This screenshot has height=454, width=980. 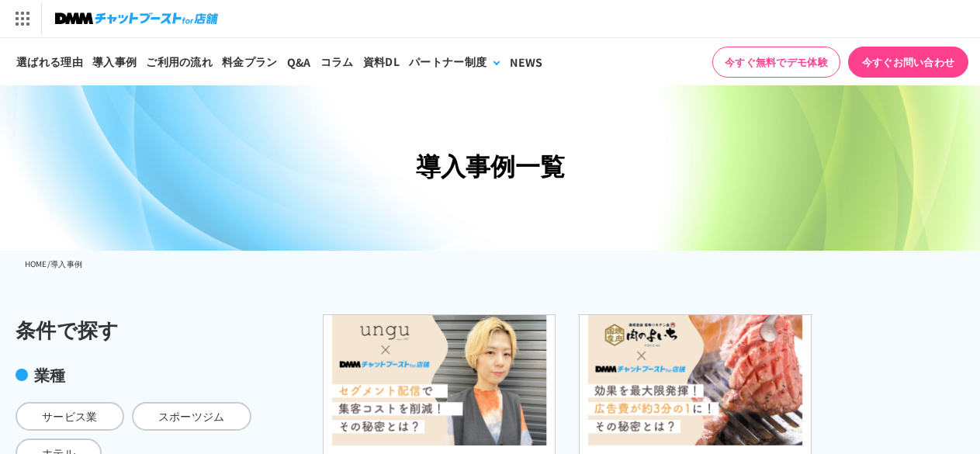 I want to click on a: HOME, so click(x=36, y=263).